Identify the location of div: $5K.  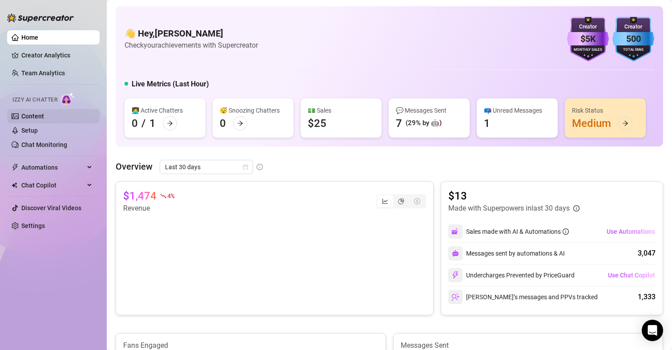
(588, 39).